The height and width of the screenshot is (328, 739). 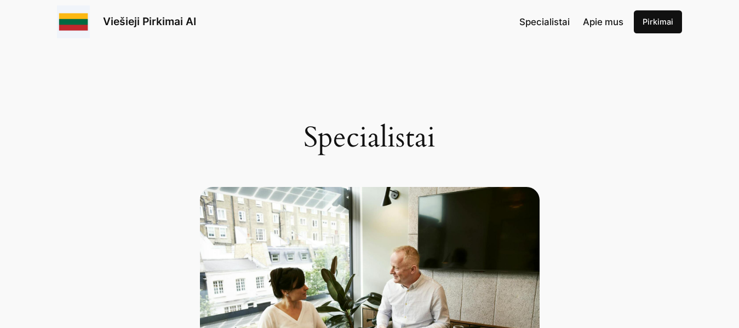 I want to click on a: Specialistai, so click(x=544, y=22).